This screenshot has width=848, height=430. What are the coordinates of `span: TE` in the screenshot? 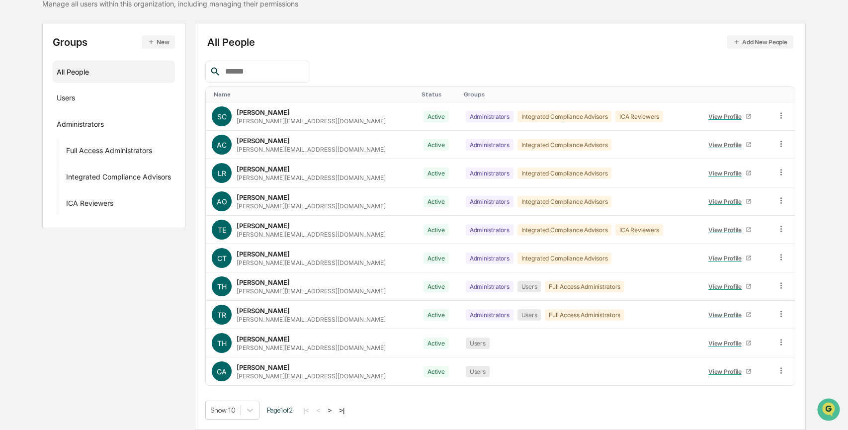 It's located at (222, 230).